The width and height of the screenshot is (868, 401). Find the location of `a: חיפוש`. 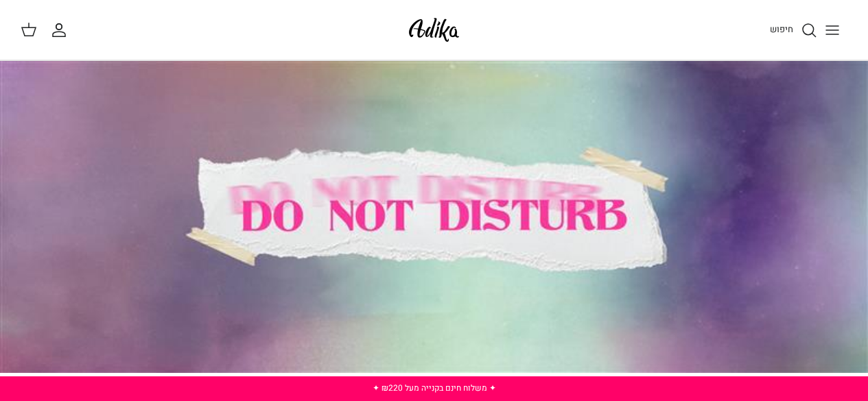

a: חיפוש is located at coordinates (793, 30).